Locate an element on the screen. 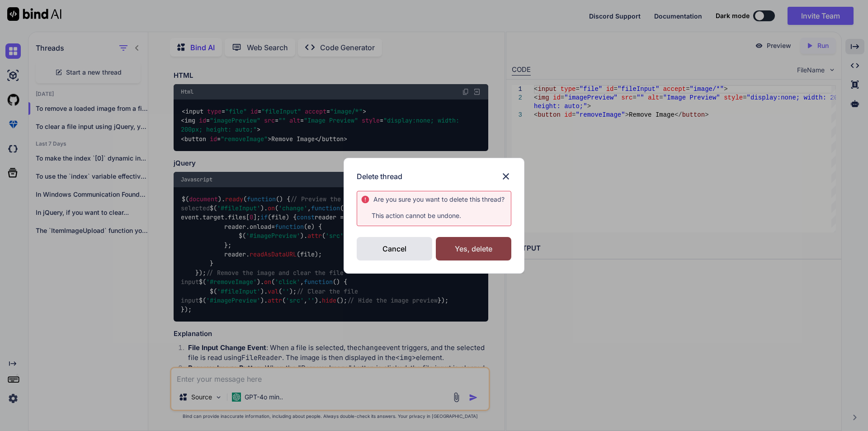 Image resolution: width=868 pixels, height=431 pixels. p: This action cannot be undone. is located at coordinates (436, 216).